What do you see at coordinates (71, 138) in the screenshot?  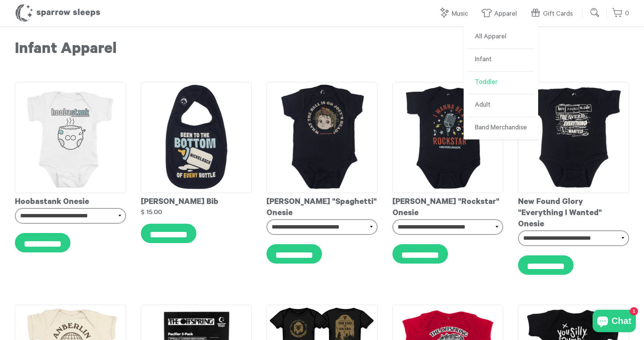 I see `img: Hoobastank-DiaperOnesie_grande.jpg` at bounding box center [71, 138].